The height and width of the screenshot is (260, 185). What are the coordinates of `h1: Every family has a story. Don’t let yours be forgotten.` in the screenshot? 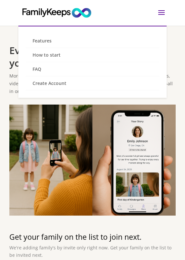 It's located at (92, 58).